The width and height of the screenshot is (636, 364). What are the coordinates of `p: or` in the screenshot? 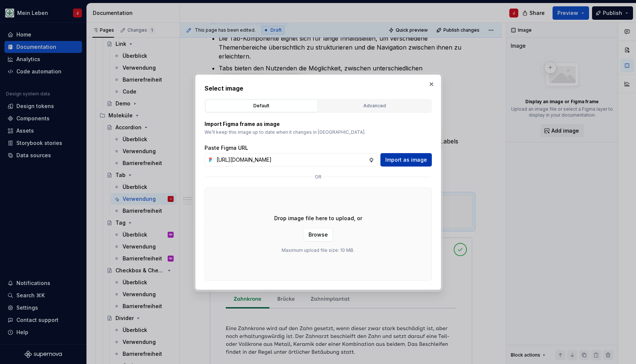 It's located at (318, 177).